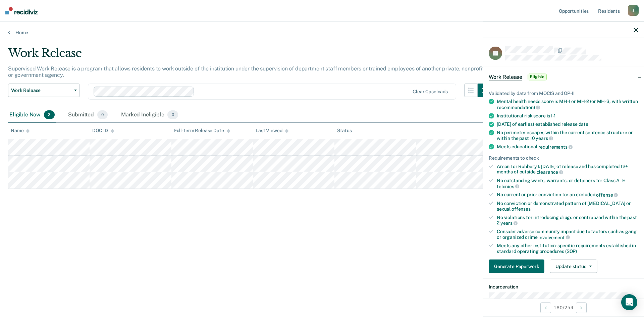  What do you see at coordinates (567, 195) in the screenshot?
I see `div: No current or prior conviction for an excluded` at bounding box center [567, 195].